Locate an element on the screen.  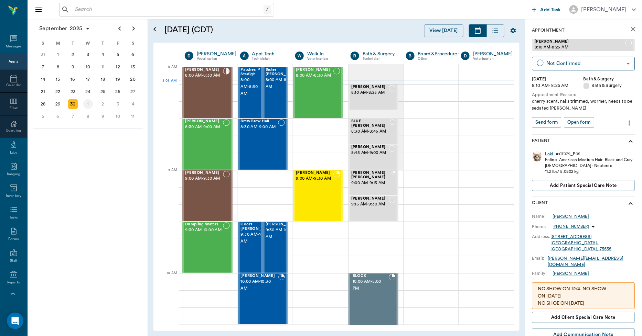
div: Name: is located at coordinates (542, 217).